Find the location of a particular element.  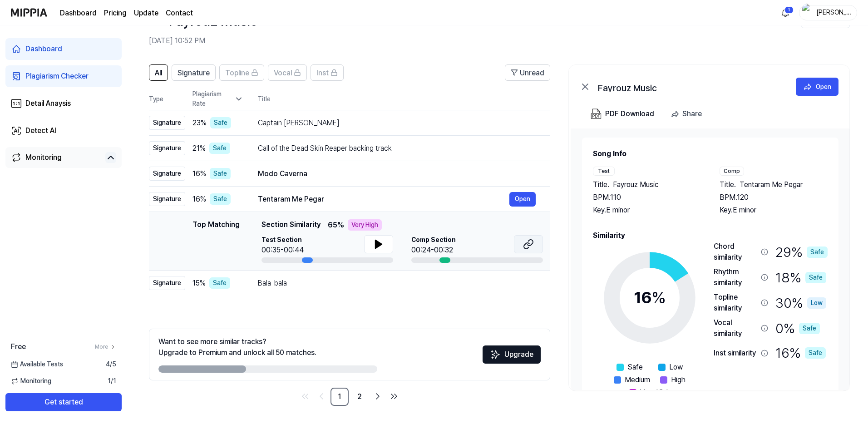

div: BPM. 120 is located at coordinates (774, 198).